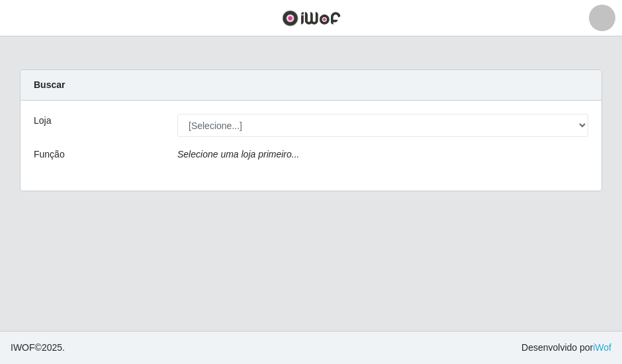 The image size is (622, 364). What do you see at coordinates (239, 154) in the screenshot?
I see `i: Selecione uma loja primeiro...` at bounding box center [239, 154].